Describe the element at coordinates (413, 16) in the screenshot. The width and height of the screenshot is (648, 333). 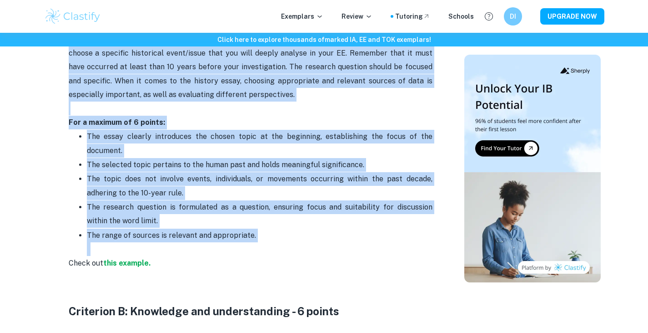
I see `a: Tutoring` at that location.